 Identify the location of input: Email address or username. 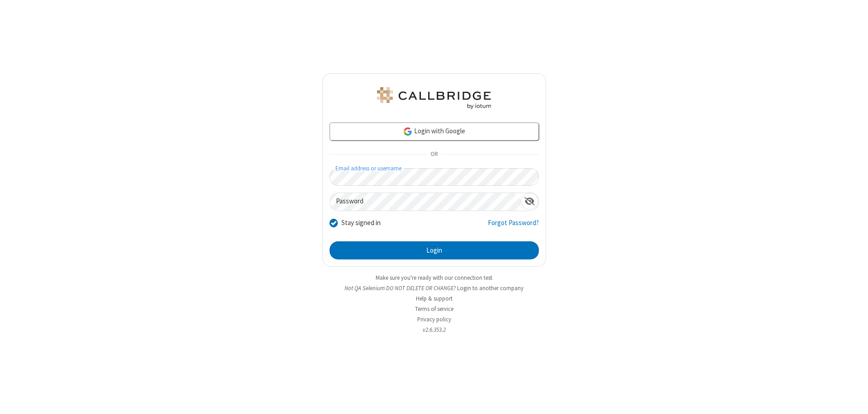
(434, 177).